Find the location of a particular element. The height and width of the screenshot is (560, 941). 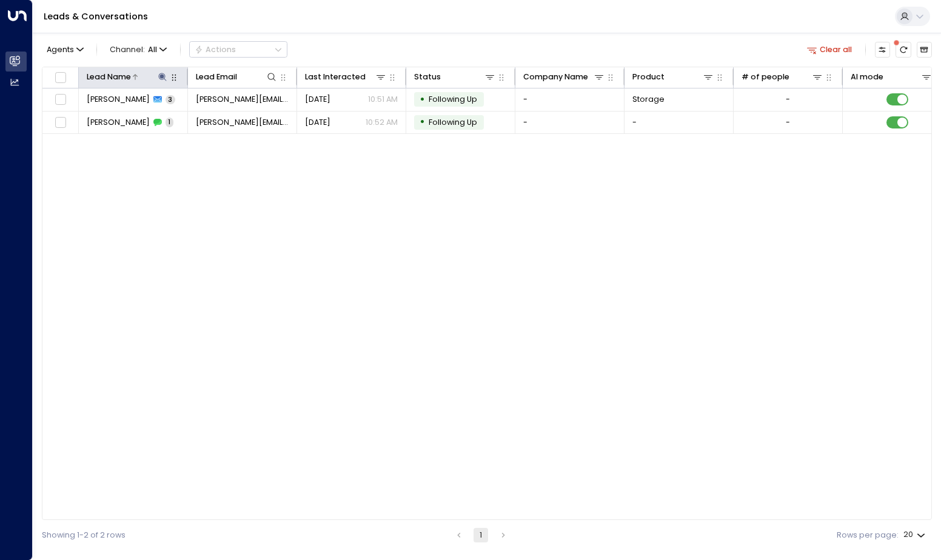

span: 1 is located at coordinates (169, 122).